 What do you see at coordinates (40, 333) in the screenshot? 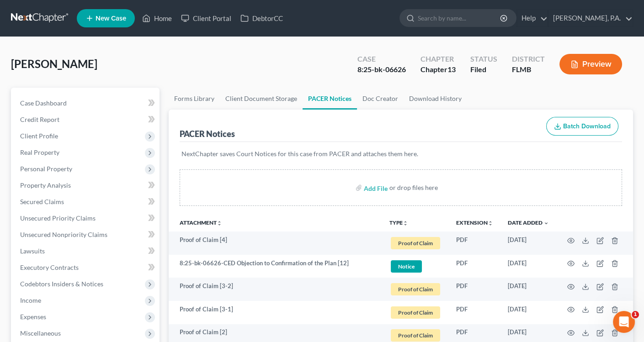
I see `span: Miscellaneous` at bounding box center [40, 333].